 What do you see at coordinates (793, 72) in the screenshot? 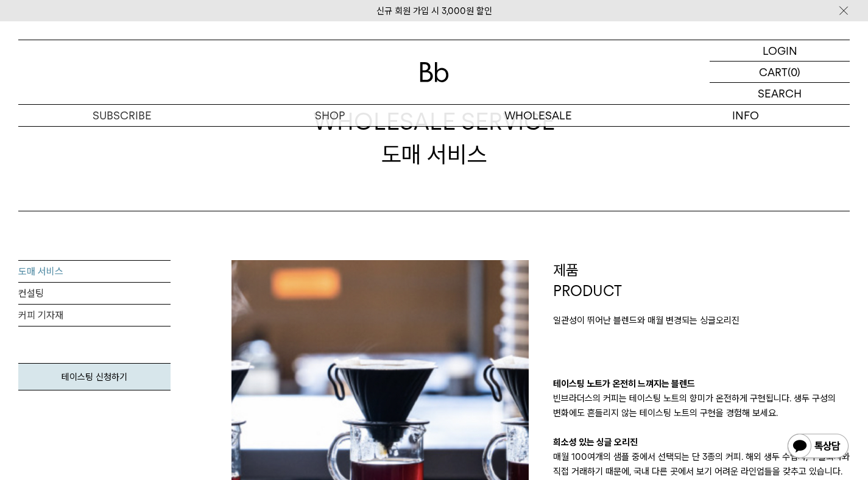
I see `p: (0)` at bounding box center [793, 72].